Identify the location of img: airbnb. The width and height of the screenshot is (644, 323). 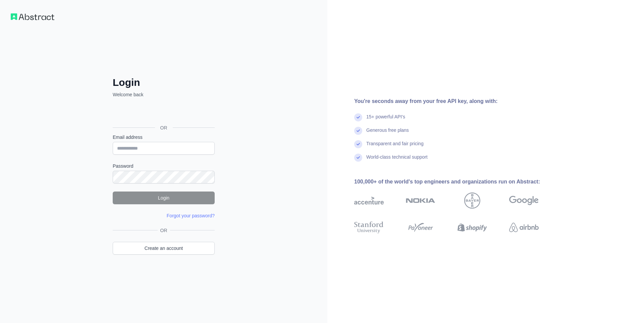
(524, 228).